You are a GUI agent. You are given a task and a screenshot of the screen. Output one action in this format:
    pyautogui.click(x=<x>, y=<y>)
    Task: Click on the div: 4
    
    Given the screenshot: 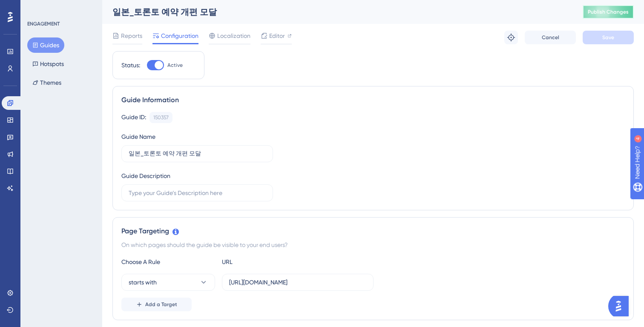 What is the action you would take?
    pyautogui.click(x=60, y=8)
    